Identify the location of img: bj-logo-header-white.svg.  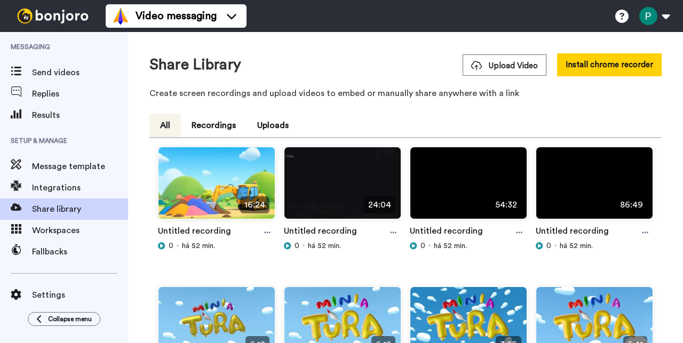
(53, 16).